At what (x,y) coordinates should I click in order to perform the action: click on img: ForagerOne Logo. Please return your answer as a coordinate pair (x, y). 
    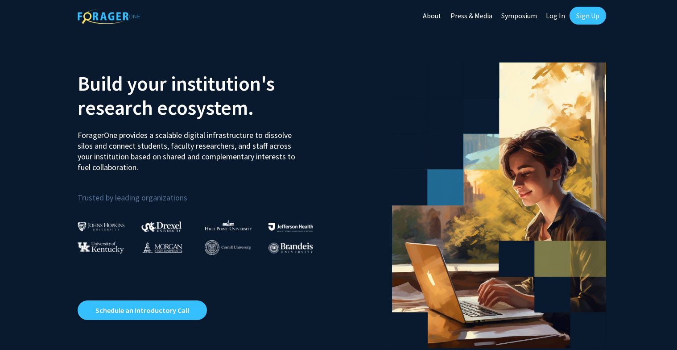
    Looking at the image, I should click on (109, 16).